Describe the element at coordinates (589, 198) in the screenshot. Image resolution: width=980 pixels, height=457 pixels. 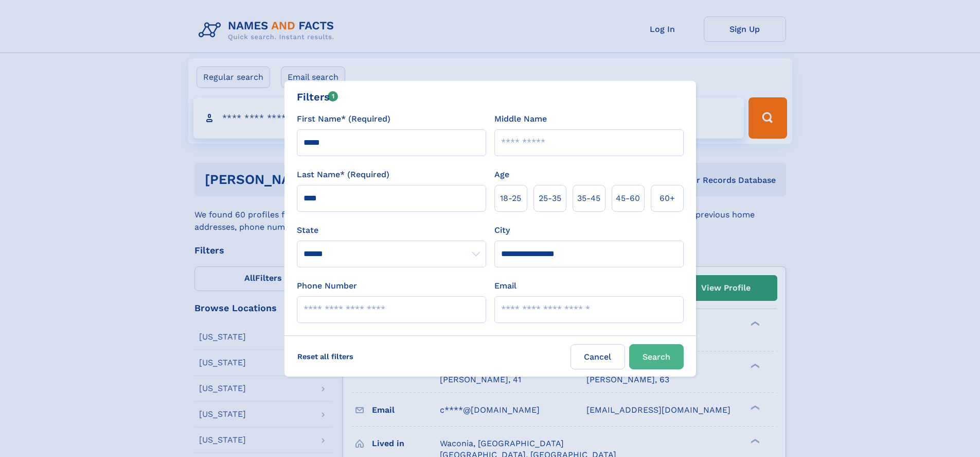
I see `span: 35‑45` at that location.